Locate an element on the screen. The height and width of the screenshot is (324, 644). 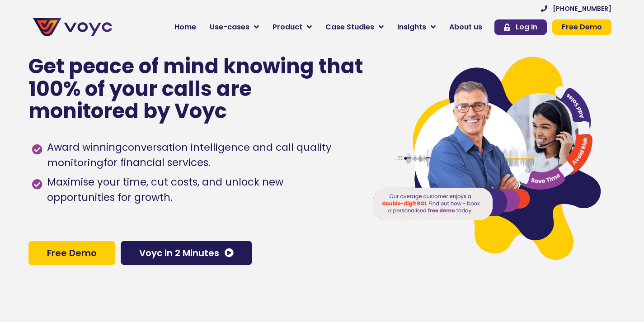
span: Case Studies is located at coordinates (350, 27).